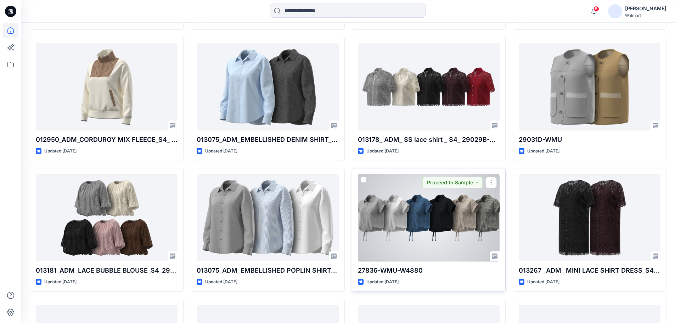 The width and height of the screenshot is (675, 323). Describe the element at coordinates (428, 270) in the screenshot. I see `p: 27836-WMU-W4880` at that location.